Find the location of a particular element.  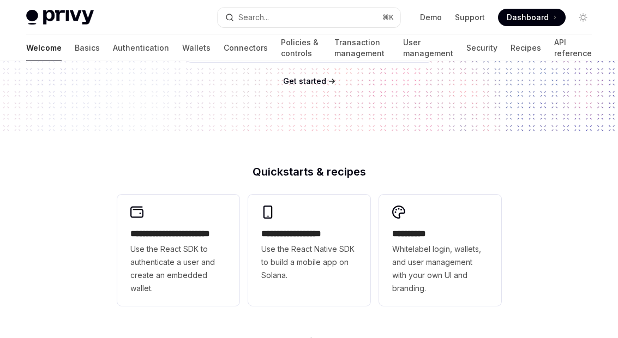

a: Security is located at coordinates (481, 48).